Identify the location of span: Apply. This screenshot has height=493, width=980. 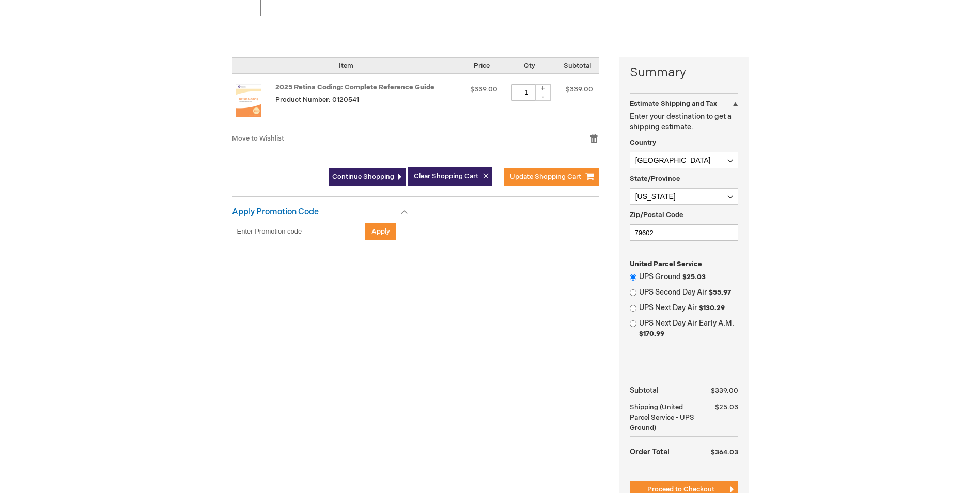
(380, 232).